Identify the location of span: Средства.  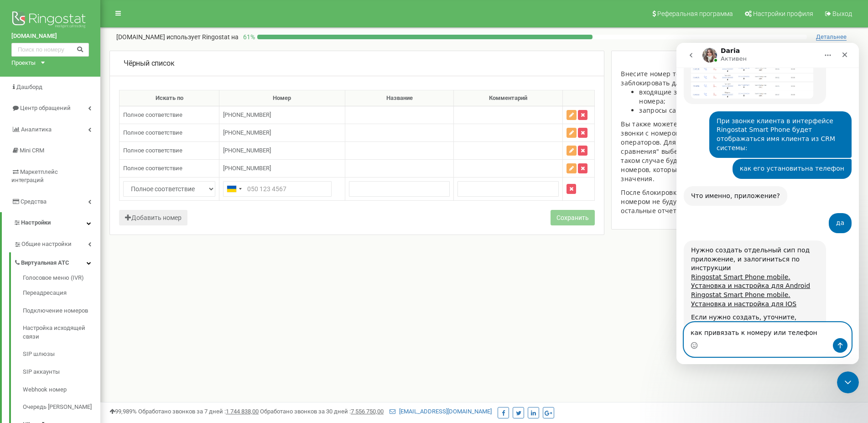
(33, 201).